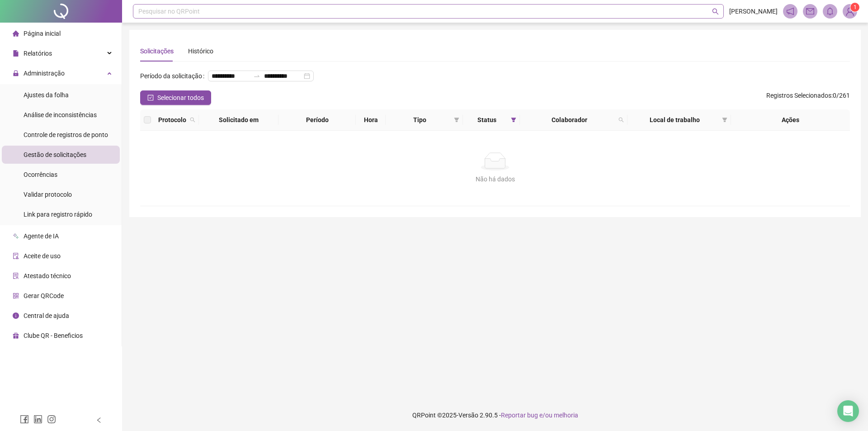  What do you see at coordinates (569, 120) in the screenshot?
I see `span: Colaborador` at bounding box center [569, 120].